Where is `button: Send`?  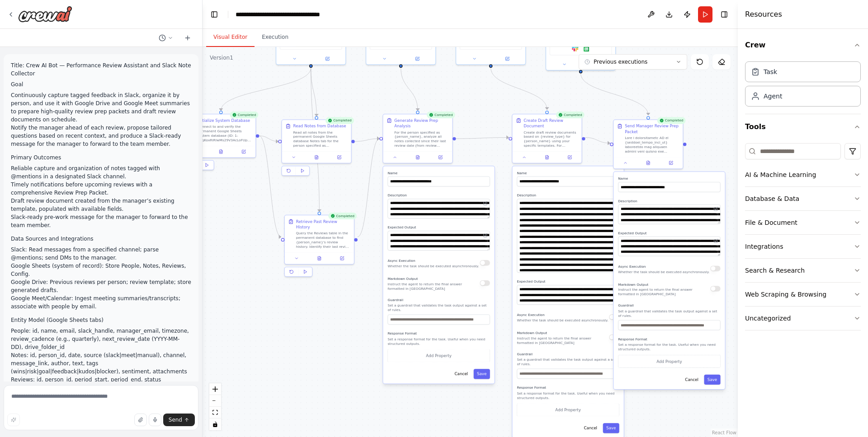
button: Send is located at coordinates (179, 420).